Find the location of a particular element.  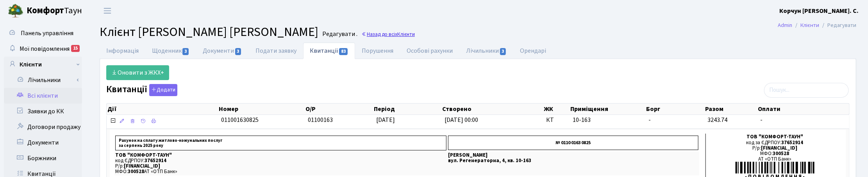

span: 01100163 is located at coordinates (321, 120).